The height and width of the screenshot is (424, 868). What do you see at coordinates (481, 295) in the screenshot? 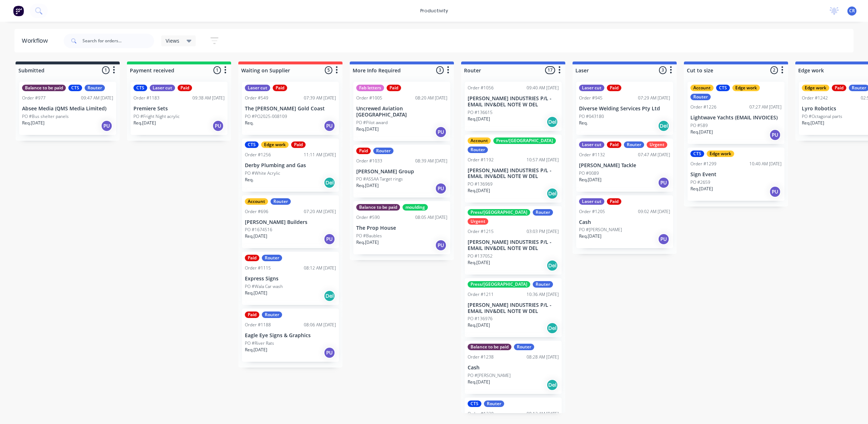
I see `div: Order #1211` at bounding box center [481, 295].